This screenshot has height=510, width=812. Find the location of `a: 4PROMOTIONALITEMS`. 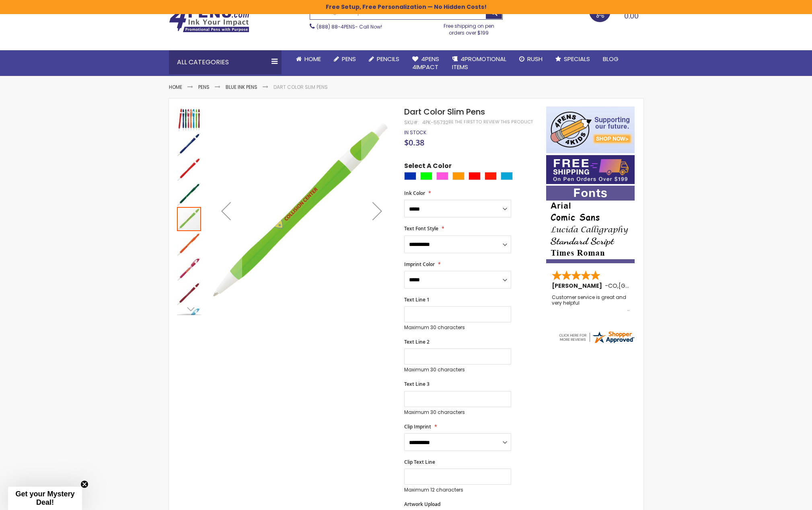

a: 4PROMOTIONALITEMS is located at coordinates (479, 63).